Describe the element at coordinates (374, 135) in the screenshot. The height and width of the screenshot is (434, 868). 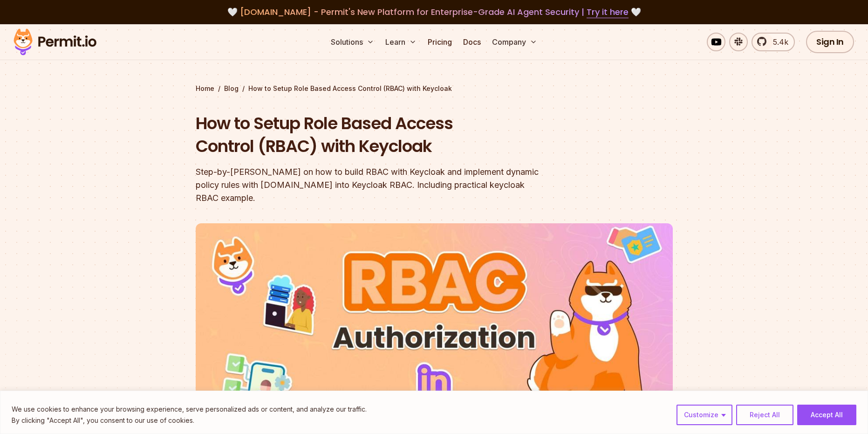
I see `h1: How to Setup Role Based Access Control (RBAC) with Keycloak` at that location.